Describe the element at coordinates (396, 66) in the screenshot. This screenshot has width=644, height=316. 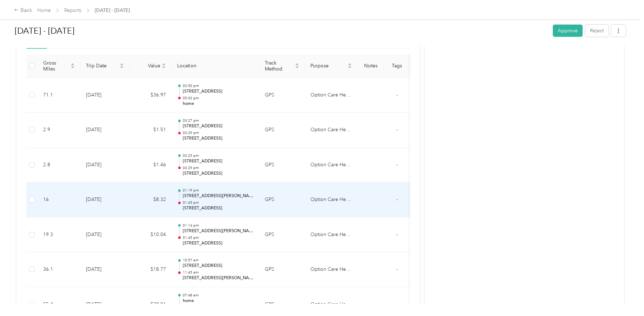
I see `th: Tags` at that location.